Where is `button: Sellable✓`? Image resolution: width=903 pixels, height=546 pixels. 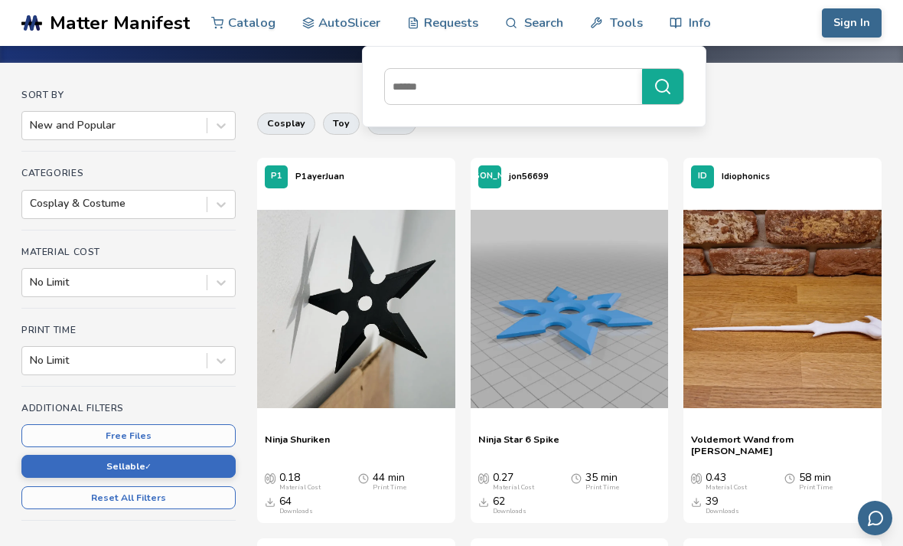 button: Sellable✓ is located at coordinates (129, 466).